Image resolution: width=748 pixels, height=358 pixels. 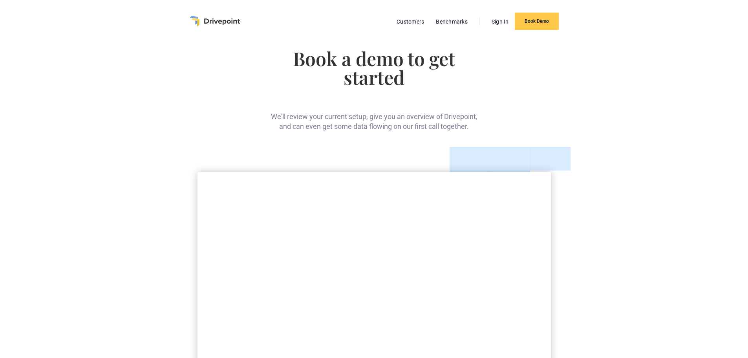 What do you see at coordinates (374, 115) in the screenshot?
I see `div: We'll review your current setup, give you an overview of Drivepoint, and can even get some data f...` at bounding box center [374, 115].